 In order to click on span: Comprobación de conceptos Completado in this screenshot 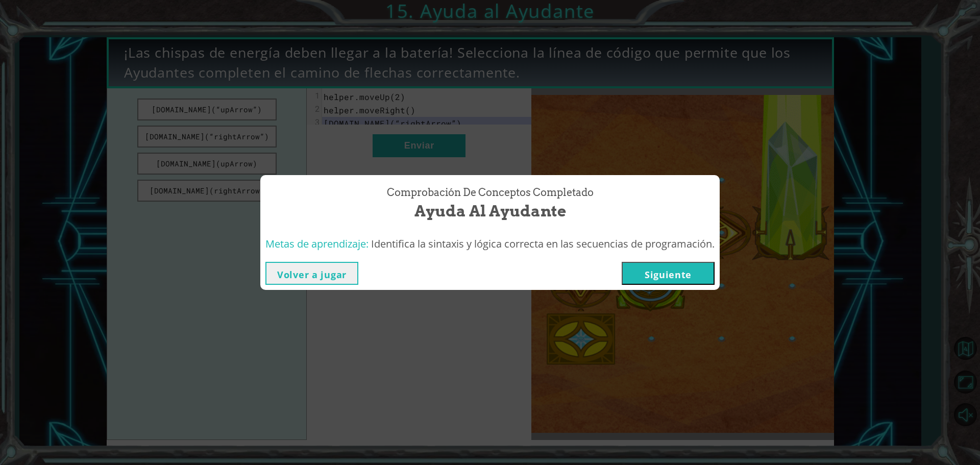, I will do `click(490, 193)`.